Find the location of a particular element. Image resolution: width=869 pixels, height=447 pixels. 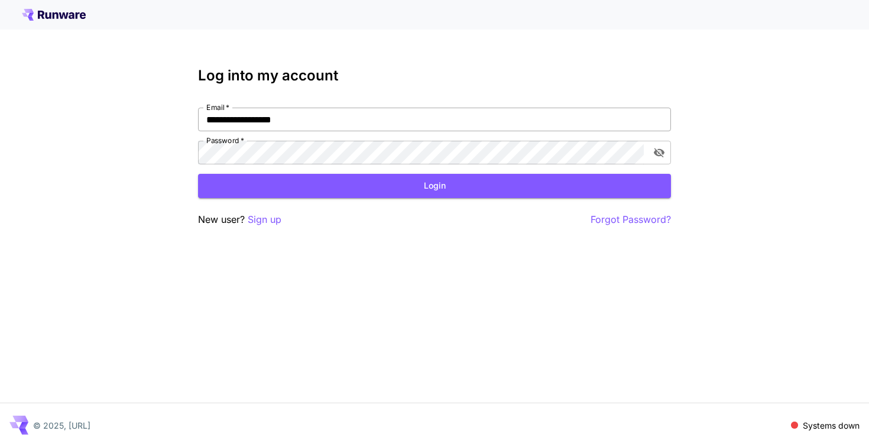

p: Sign up is located at coordinates (264, 219).